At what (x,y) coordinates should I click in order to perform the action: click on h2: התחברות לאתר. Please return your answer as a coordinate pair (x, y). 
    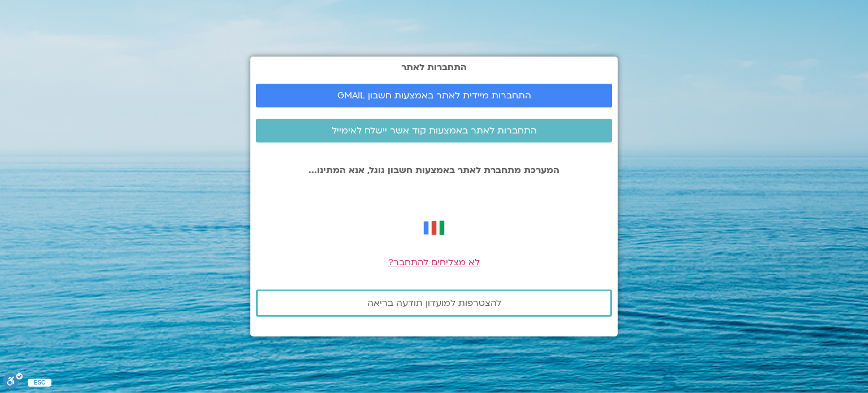
    Looking at the image, I should click on (434, 67).